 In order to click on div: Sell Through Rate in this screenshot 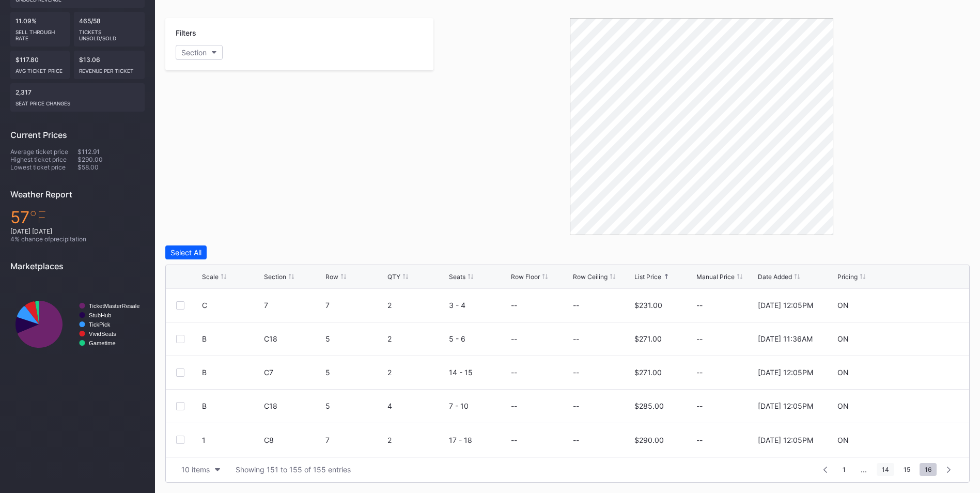, I will do `click(40, 33)`.